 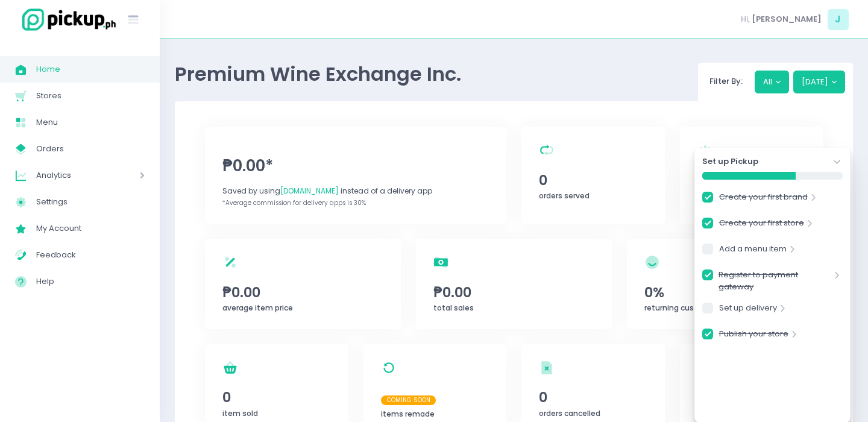 I want to click on span: Settings, so click(x=90, y=202).